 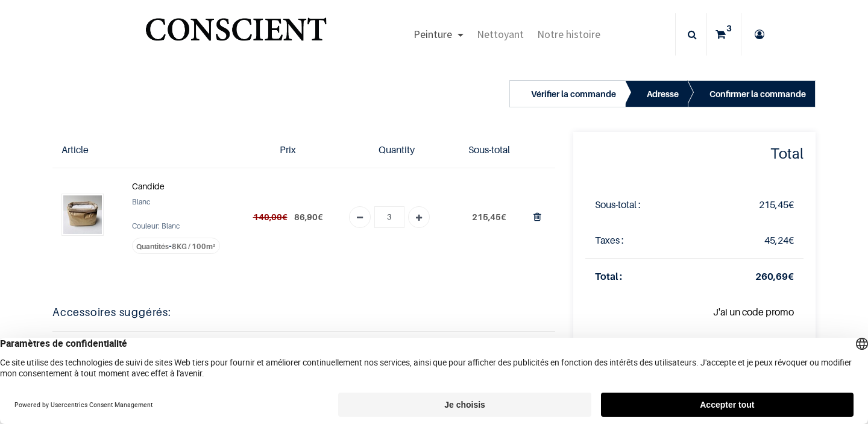 What do you see at coordinates (236, 35) in the screenshot?
I see `img: Conscient` at bounding box center [236, 35].